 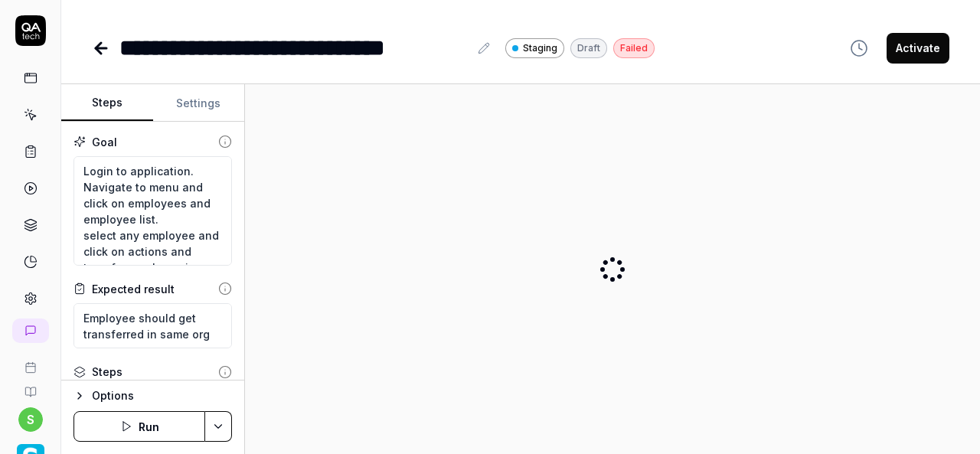 What do you see at coordinates (152, 396) in the screenshot?
I see `button: Options` at bounding box center [152, 396].